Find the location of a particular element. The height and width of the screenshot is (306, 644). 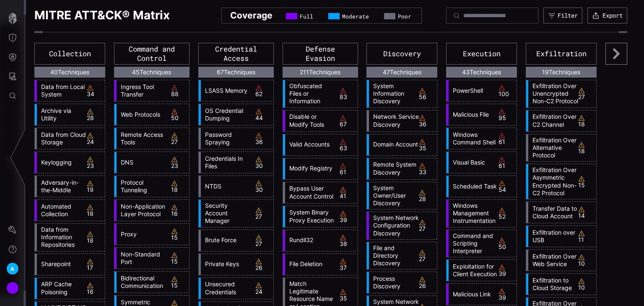

div: 19 Techniques is located at coordinates (561, 72).